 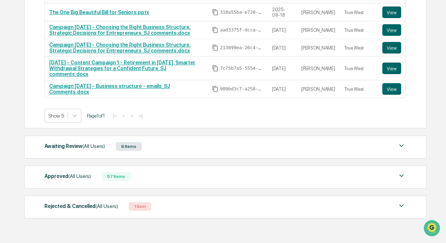 I want to click on span: Attestations, so click(x=74, y=95).